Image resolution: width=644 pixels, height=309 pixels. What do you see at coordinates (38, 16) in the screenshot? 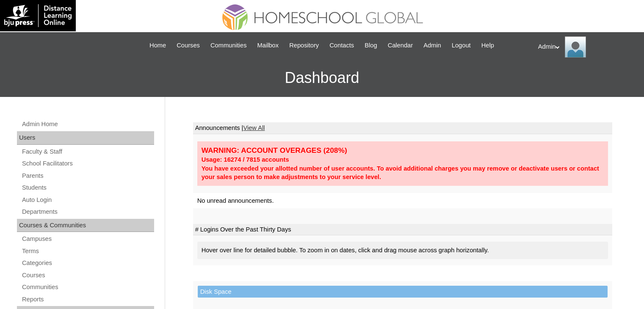
I see `img: logo-white.png` at bounding box center [38, 16].